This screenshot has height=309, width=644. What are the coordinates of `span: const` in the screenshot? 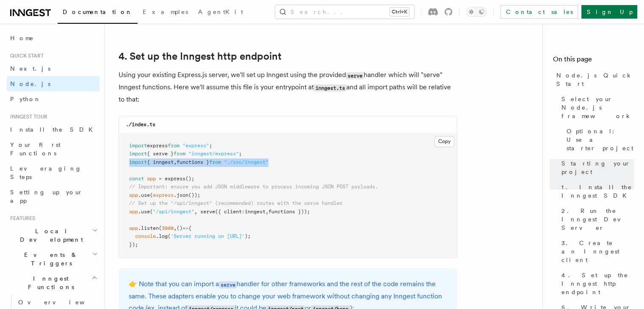 It's located at (136, 179).